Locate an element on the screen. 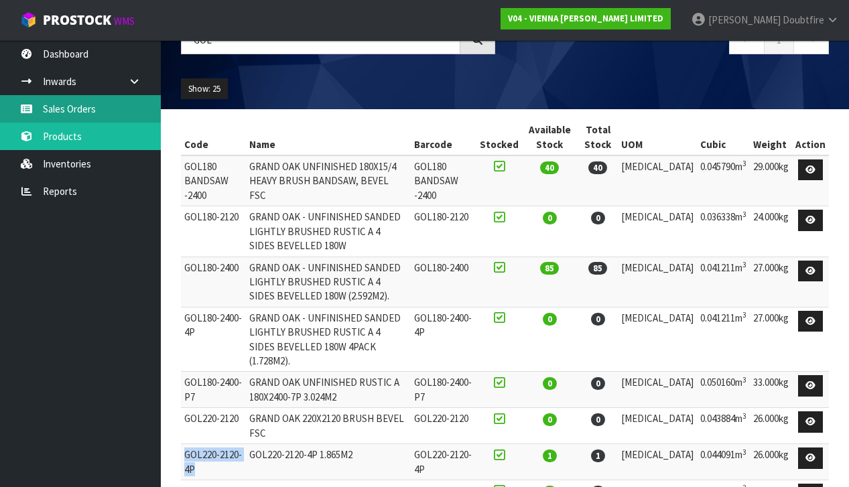  td: GOL220-2120-4P 1.865M2 is located at coordinates (328, 463).